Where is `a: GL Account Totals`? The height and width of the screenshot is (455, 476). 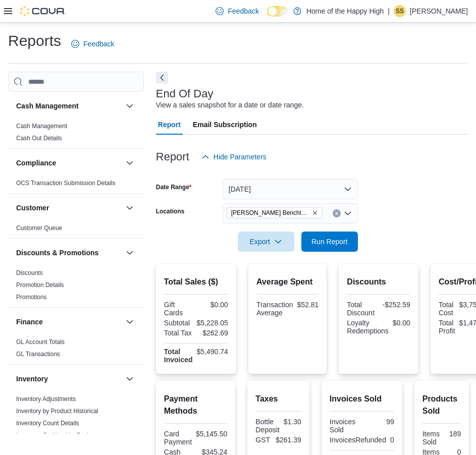
a: GL Account Totals is located at coordinates (40, 342).